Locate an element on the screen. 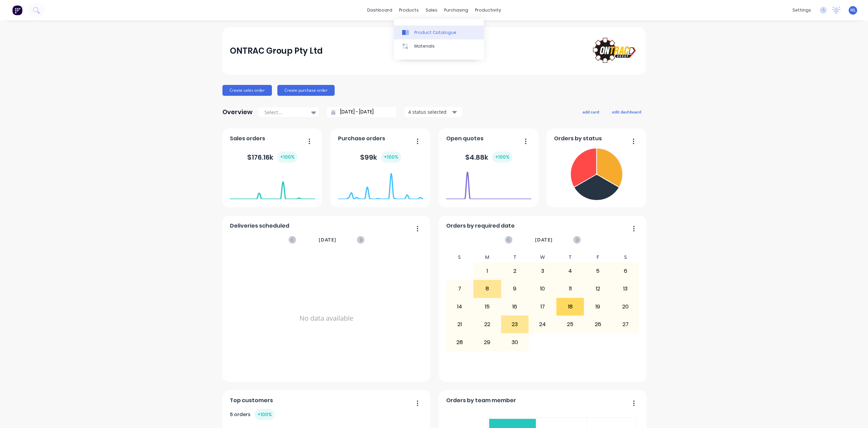  div: 24 is located at coordinates (542, 324).